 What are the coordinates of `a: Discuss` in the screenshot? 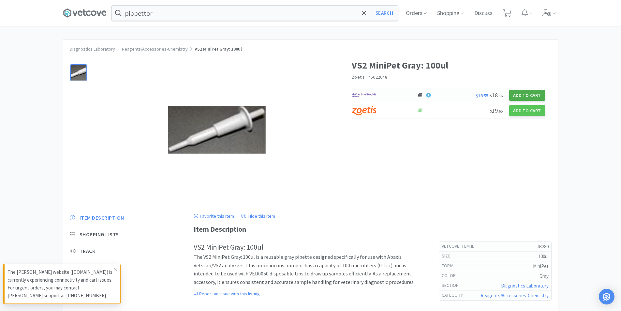 It's located at (484, 13).